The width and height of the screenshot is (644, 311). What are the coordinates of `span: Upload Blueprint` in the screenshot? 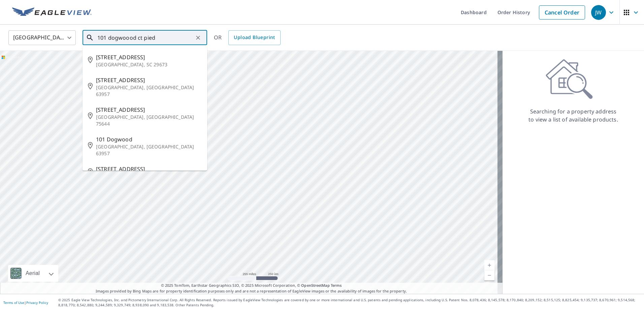 It's located at (254, 37).